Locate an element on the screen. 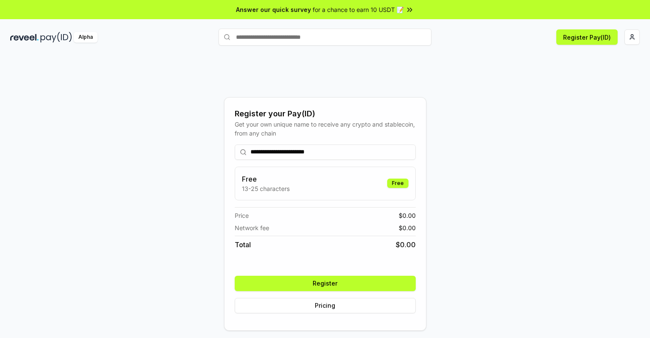  img: reveel_dark is located at coordinates (24, 37).